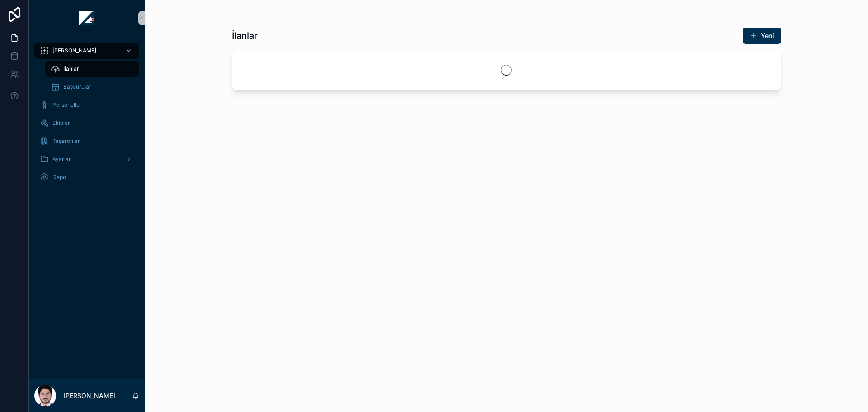 The image size is (868, 412). What do you see at coordinates (762, 35) in the screenshot?
I see `a: Yeni` at bounding box center [762, 35].